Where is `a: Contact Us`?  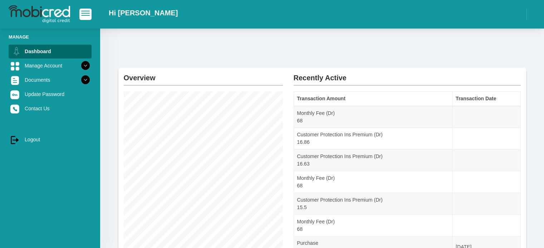 a: Contact Us is located at coordinates (50, 109).